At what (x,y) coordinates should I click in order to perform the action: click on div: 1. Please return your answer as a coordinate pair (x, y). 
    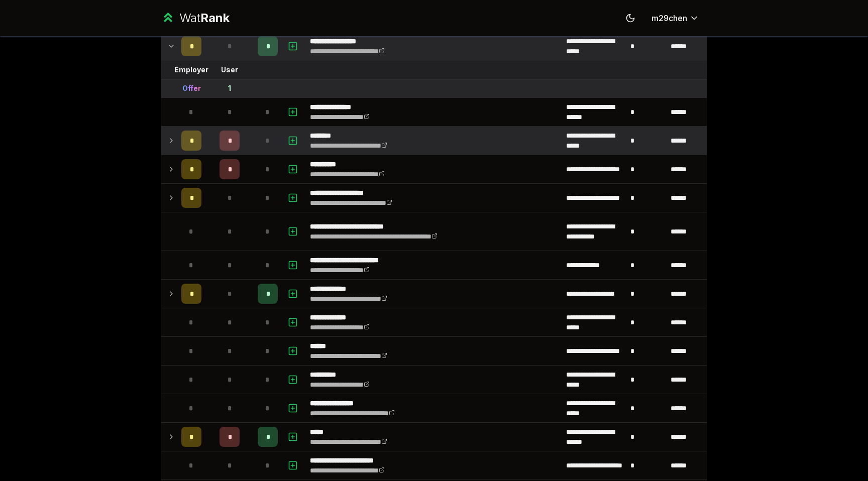
    Looking at the image, I should click on (230, 88).